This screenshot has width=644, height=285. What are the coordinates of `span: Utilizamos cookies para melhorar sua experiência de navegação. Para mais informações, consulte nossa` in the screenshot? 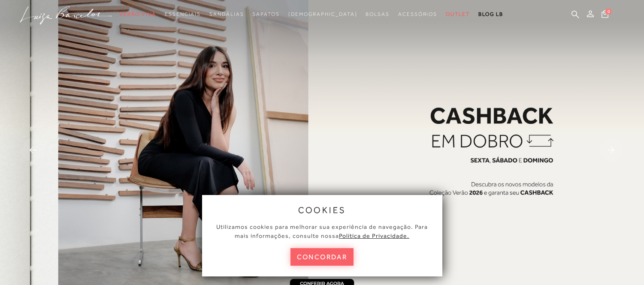 It's located at (322, 231).